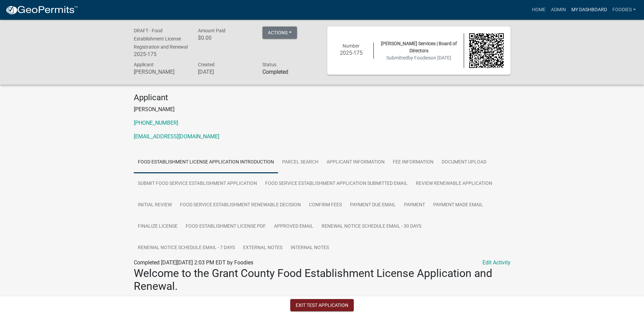 The image size is (644, 314). What do you see at coordinates (413, 162) in the screenshot?
I see `a: Fee Information` at bounding box center [413, 162].